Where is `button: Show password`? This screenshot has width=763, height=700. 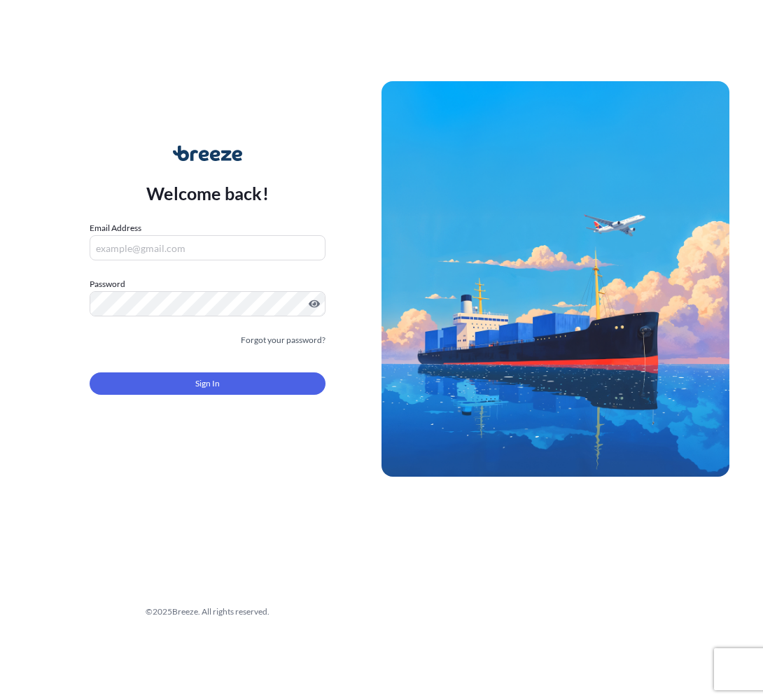
button: Show password is located at coordinates (315, 304).